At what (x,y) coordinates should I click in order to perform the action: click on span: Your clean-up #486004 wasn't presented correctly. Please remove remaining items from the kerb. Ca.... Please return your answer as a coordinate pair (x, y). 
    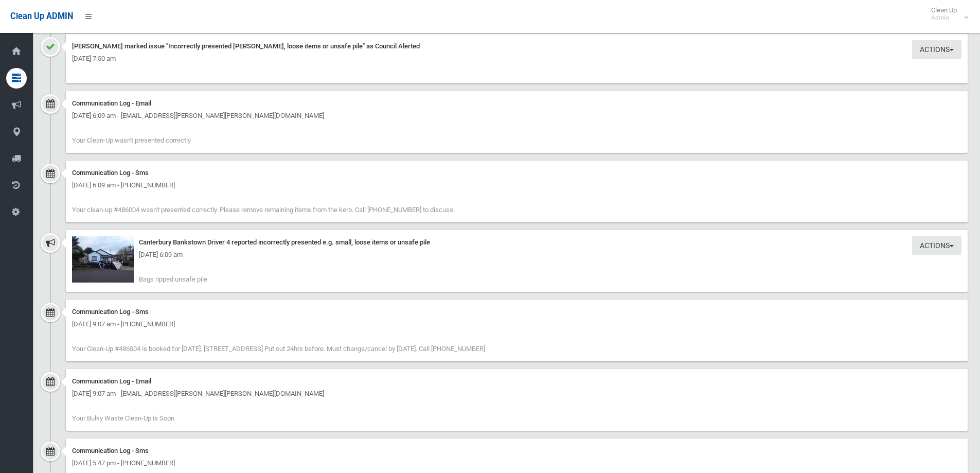
    Looking at the image, I should click on (264, 210).